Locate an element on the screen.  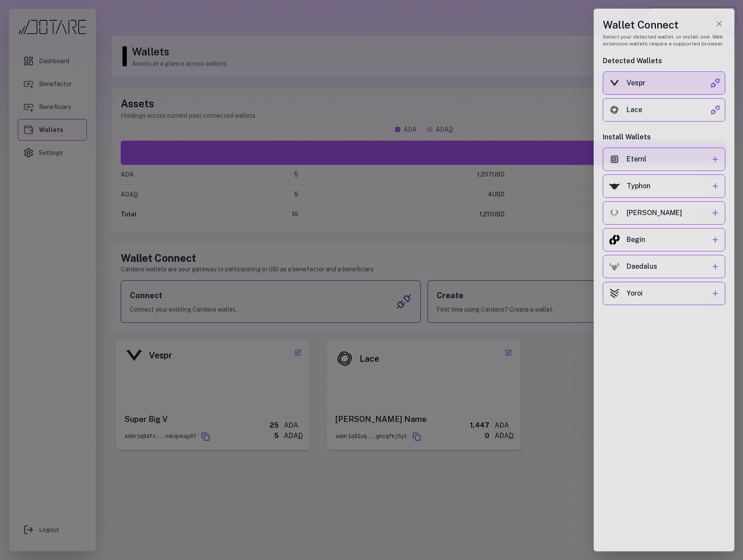
div: Typhon is located at coordinates (668, 186).